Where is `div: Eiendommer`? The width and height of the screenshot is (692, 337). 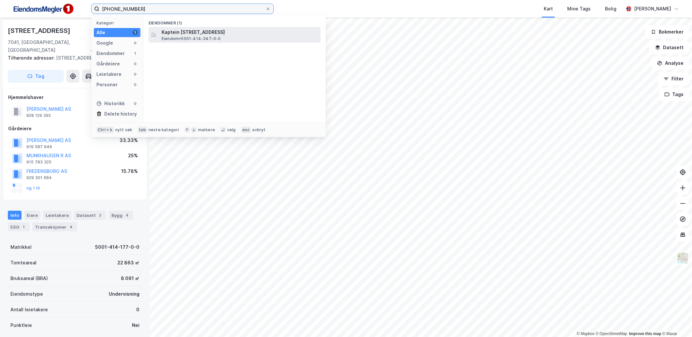
div: Eiendommer is located at coordinates (110, 53).